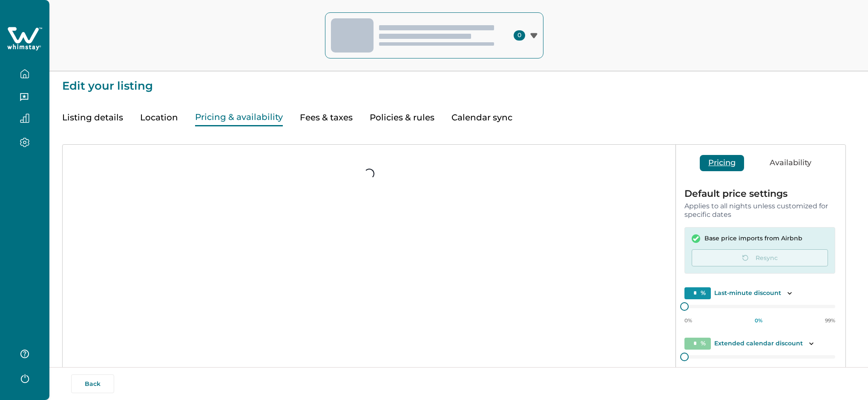  I want to click on button: 0, so click(434, 36).